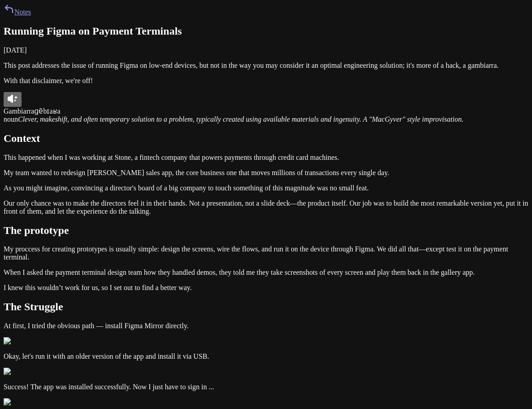 The height and width of the screenshot is (409, 532). What do you see at coordinates (266, 307) in the screenshot?
I see `h2: The Struggle` at bounding box center [266, 307].